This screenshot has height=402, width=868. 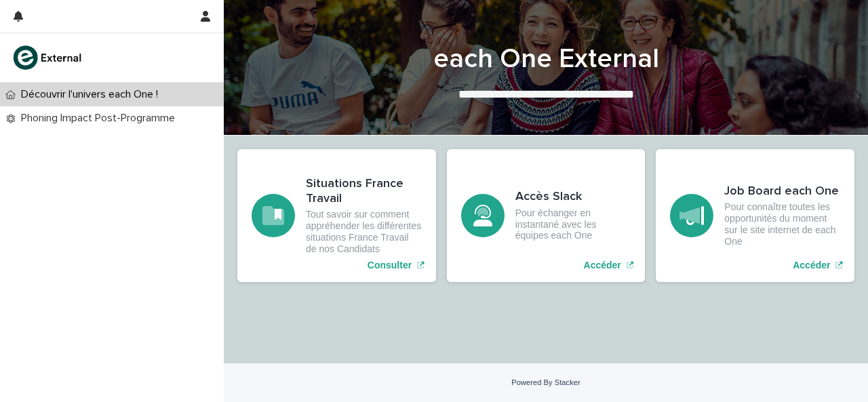 What do you see at coordinates (573, 197) in the screenshot?
I see `h3: Accès Slack` at bounding box center [573, 197].